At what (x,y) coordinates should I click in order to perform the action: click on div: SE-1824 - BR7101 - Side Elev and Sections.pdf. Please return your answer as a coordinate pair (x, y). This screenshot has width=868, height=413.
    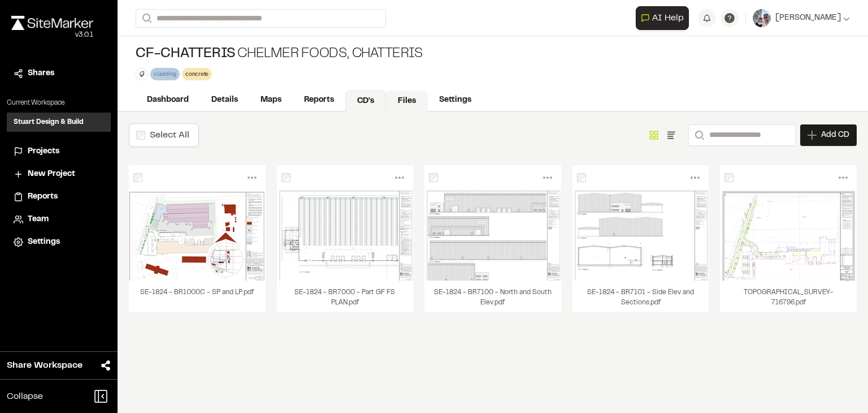
    Looking at the image, I should click on (641, 296).